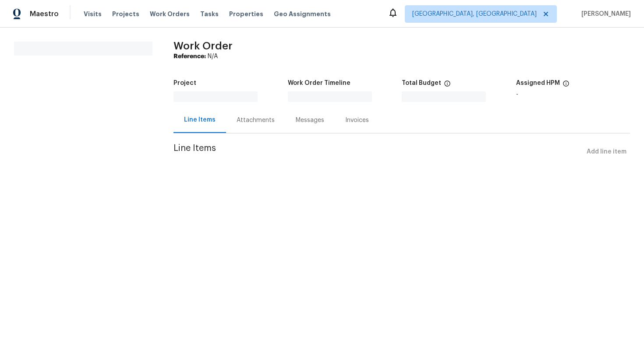  Describe the element at coordinates (302, 14) in the screenshot. I see `span: Geo Assignments` at that location.